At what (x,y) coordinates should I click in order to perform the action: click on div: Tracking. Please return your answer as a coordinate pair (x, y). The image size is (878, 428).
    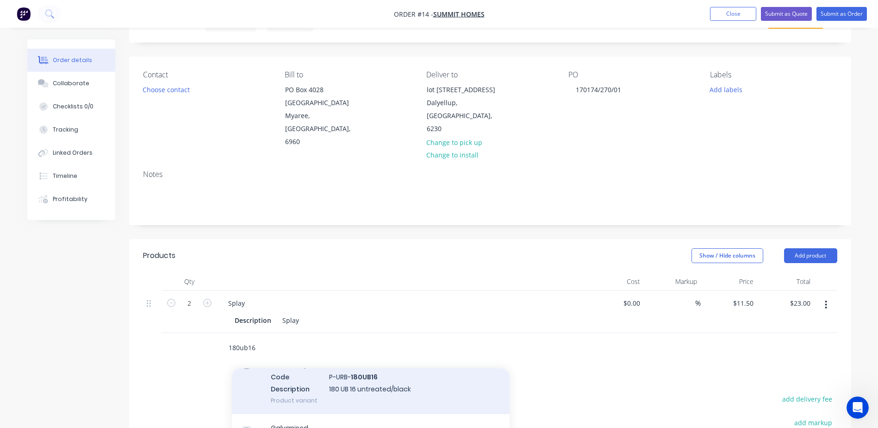
    Looking at the image, I should click on (65, 130).